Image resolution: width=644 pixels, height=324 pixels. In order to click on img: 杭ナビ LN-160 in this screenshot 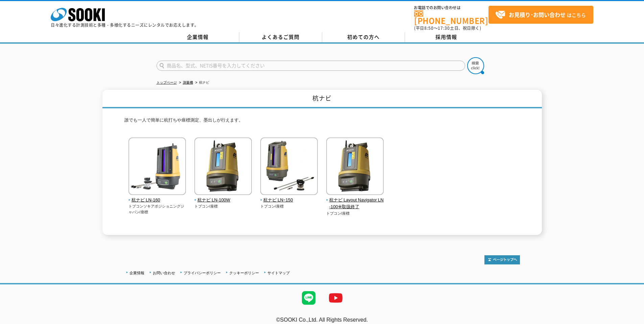, I will do `click(157, 167)`.